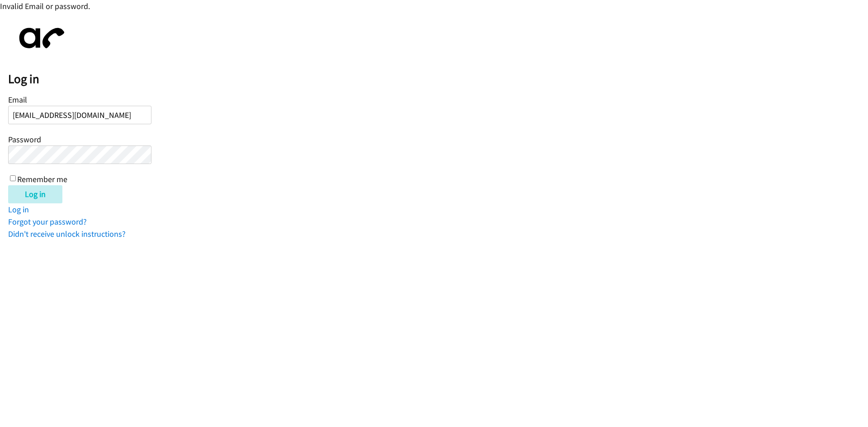 The width and height of the screenshot is (868, 427). Describe the element at coordinates (67, 234) in the screenshot. I see `a: Didn't receive unlock instructions?` at that location.